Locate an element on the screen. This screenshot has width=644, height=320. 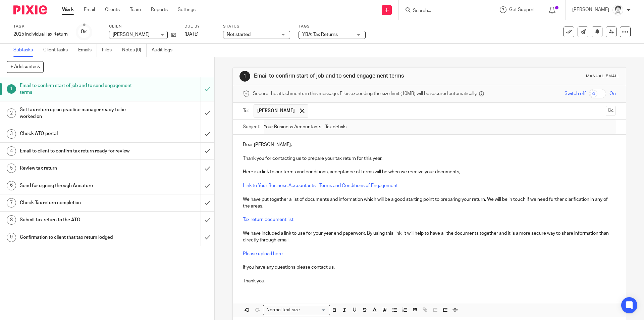
h1: Set tax return up on practice manager ready to be worked on is located at coordinates (78, 113).